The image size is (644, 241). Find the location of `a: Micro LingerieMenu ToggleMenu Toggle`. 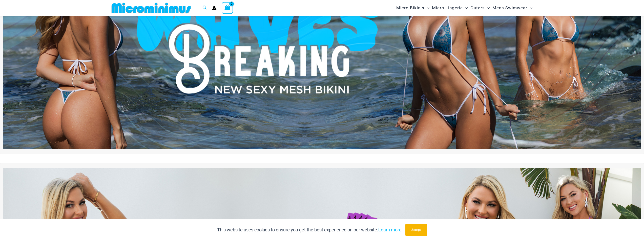

a: Micro LingerieMenu ToggleMenu Toggle is located at coordinates (450, 8).